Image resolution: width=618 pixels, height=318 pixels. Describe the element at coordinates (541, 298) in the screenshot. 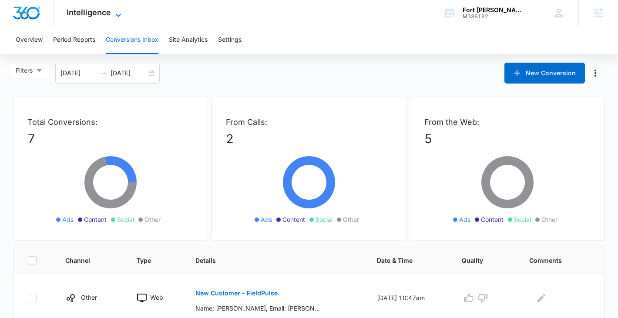

I see `button: Edit Comments` at that location.